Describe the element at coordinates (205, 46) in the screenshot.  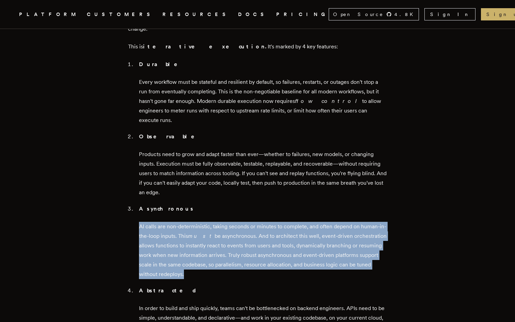
I see `strong: iterative execution.` at that location.